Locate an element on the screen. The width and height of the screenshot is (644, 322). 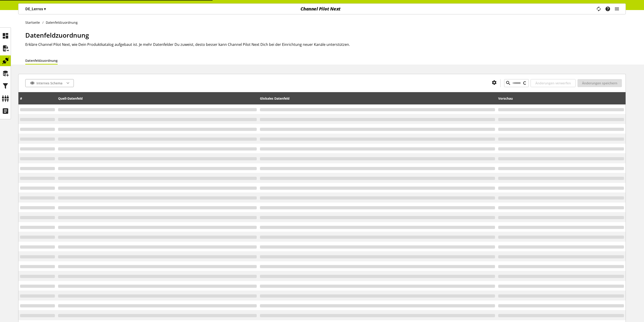
button: Änderungen speichern is located at coordinates (600, 83).